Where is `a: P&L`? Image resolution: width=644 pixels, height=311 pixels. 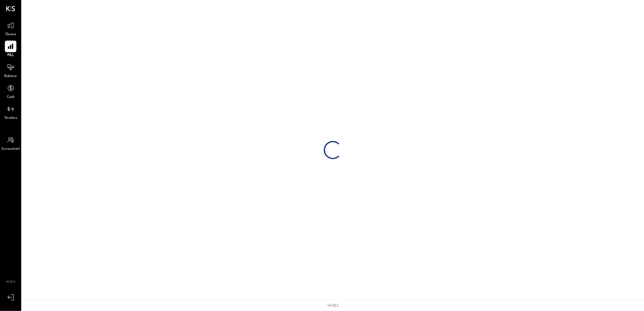 a: P&L is located at coordinates (11, 49).